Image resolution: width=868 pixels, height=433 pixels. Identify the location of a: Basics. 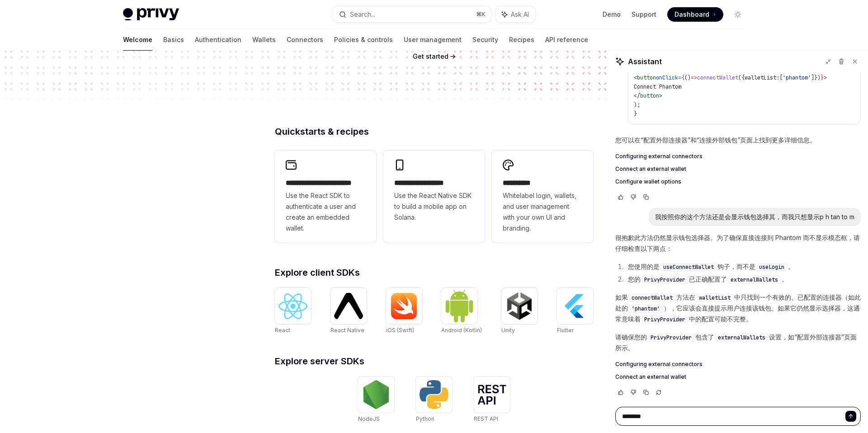
(174, 40).